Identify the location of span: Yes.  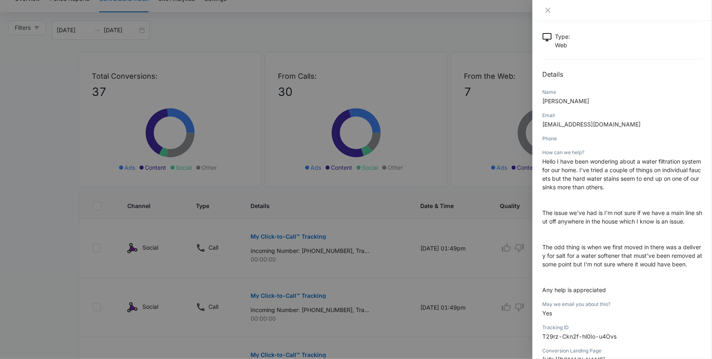
(547, 313).